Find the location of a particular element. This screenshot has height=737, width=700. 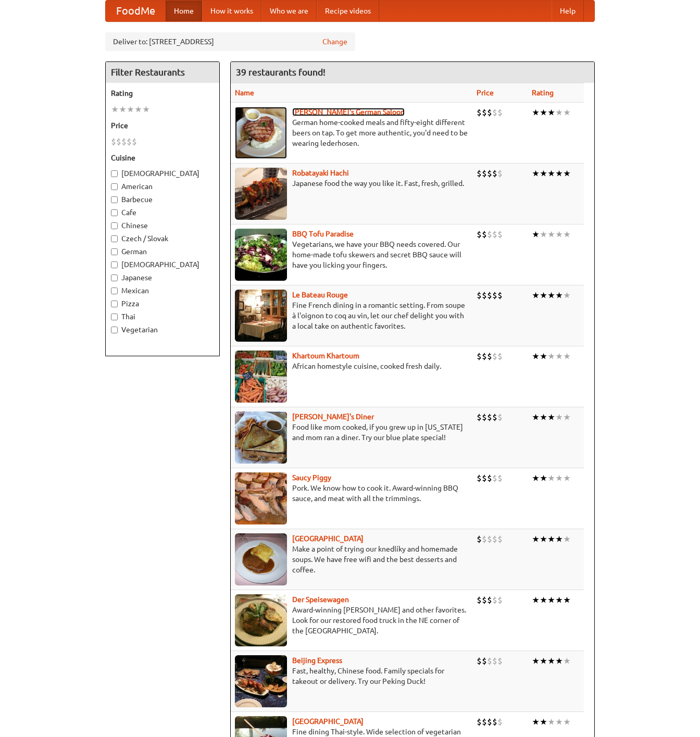

a: Price is located at coordinates (485, 93).